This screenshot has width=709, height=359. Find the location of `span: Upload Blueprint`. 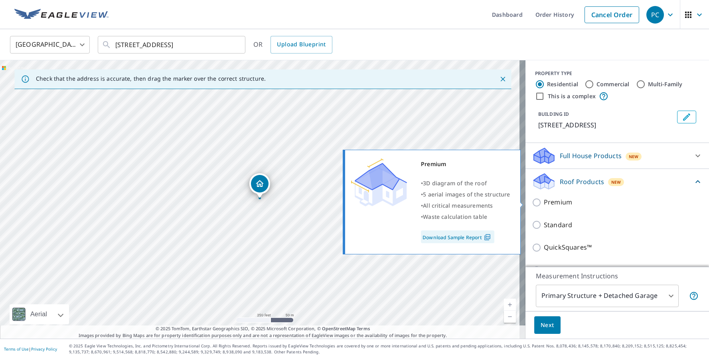

span: Upload Blueprint is located at coordinates (301, 44).